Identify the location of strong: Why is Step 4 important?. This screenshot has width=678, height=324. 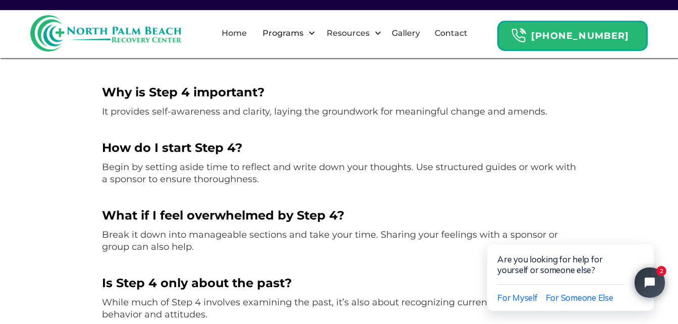
(183, 92).